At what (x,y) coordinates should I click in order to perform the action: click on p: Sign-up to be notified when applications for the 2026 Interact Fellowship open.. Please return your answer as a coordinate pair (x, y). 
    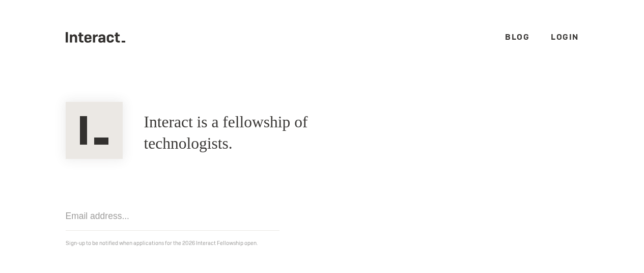
    Looking at the image, I should click on (322, 243).